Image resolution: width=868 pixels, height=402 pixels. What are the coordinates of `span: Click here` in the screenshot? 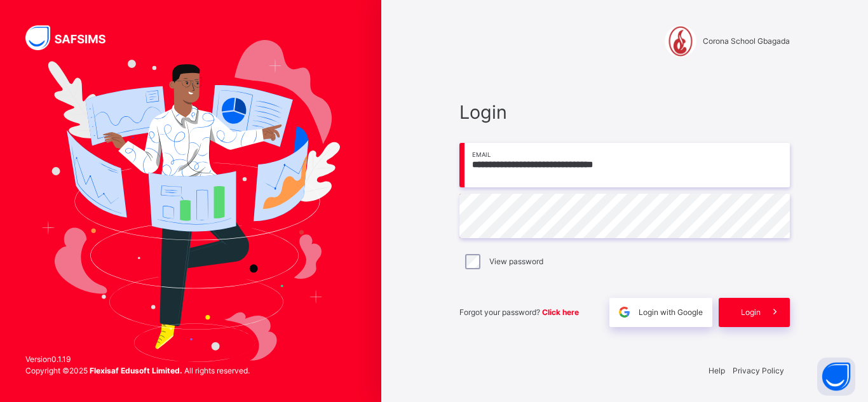 It's located at (560, 312).